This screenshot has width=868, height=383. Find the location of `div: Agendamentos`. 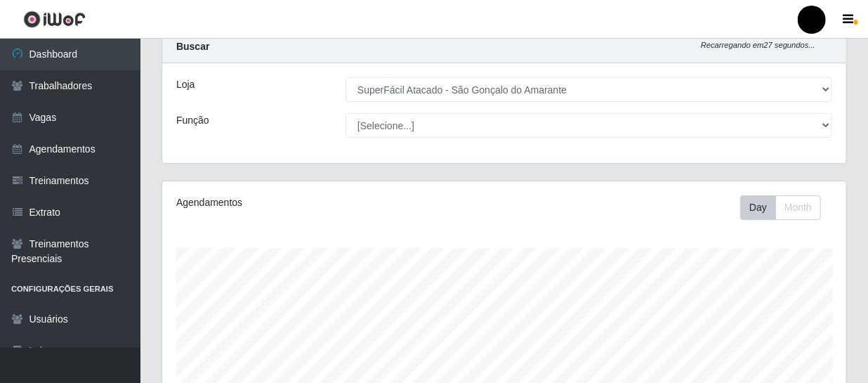

div: Agendamentos is located at coordinates (307, 202).